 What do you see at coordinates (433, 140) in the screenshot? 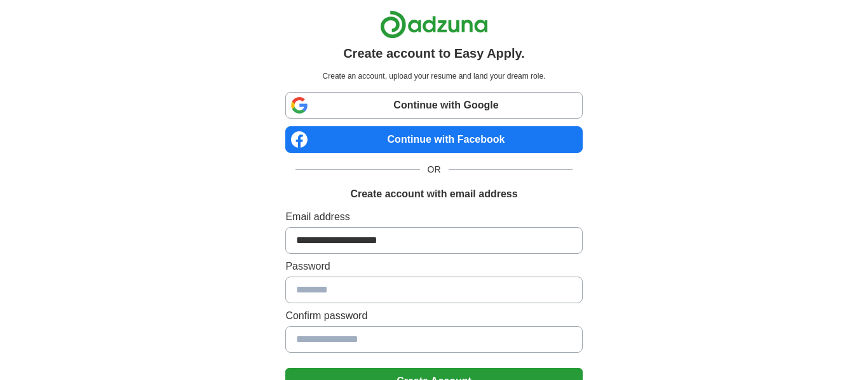
I see `a: Continue with Facebook` at bounding box center [433, 140].